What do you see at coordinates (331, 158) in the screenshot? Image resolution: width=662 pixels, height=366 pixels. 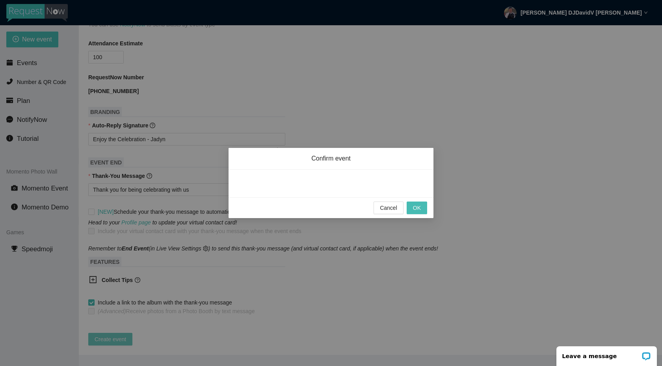 I see `span: Confirm event` at bounding box center [331, 158].